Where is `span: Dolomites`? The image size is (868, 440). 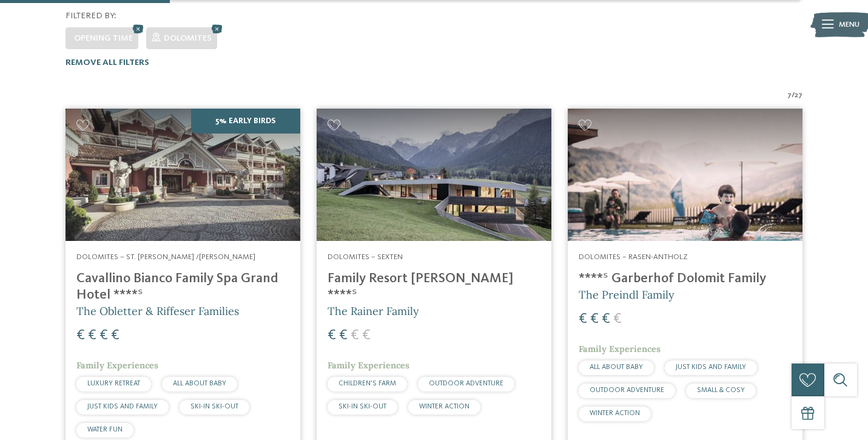 span: Dolomites is located at coordinates (187, 38).